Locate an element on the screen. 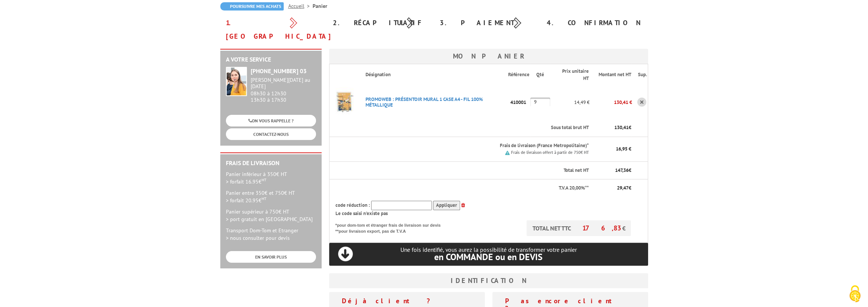  p: 14,49 € is located at coordinates (570, 102).